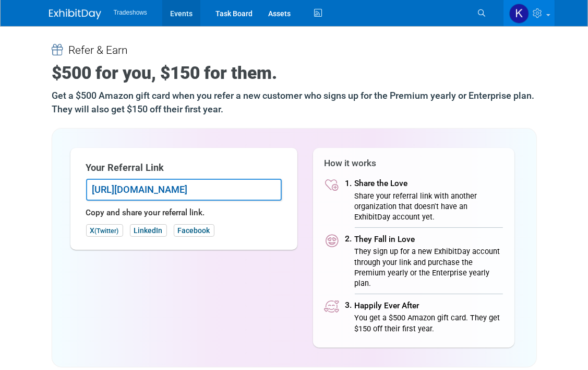  Describe the element at coordinates (75, 14) in the screenshot. I see `img: ExhibitDay` at that location.